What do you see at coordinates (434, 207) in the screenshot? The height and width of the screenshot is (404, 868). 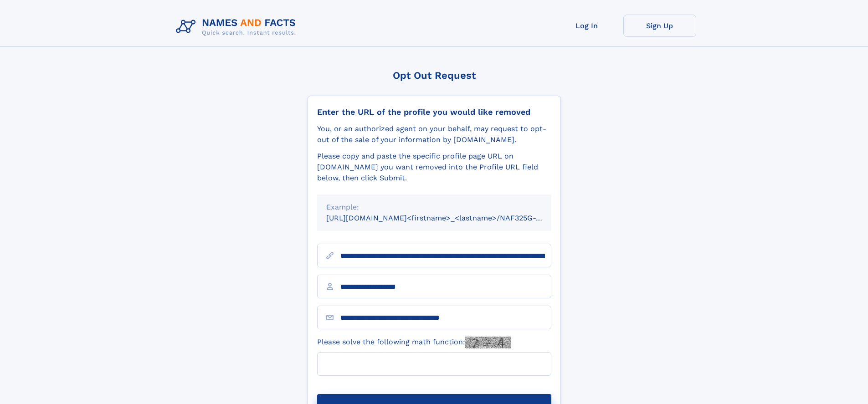 I see `div: Example:` at bounding box center [434, 207].